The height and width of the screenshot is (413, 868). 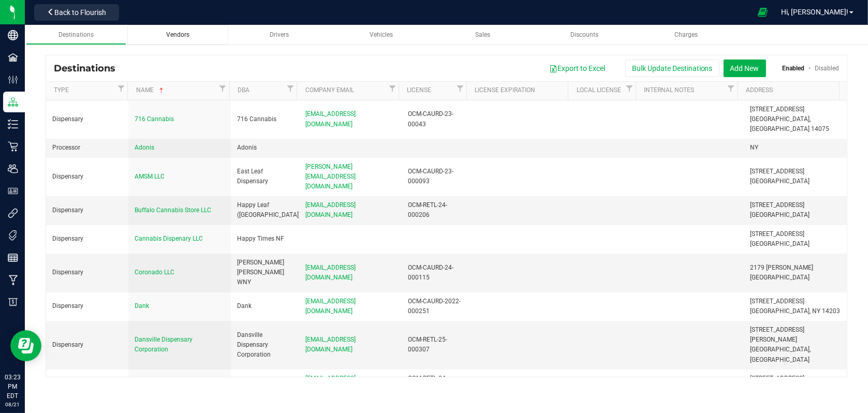 What do you see at coordinates (790, 91) in the screenshot?
I see `a: Address` at bounding box center [790, 91].